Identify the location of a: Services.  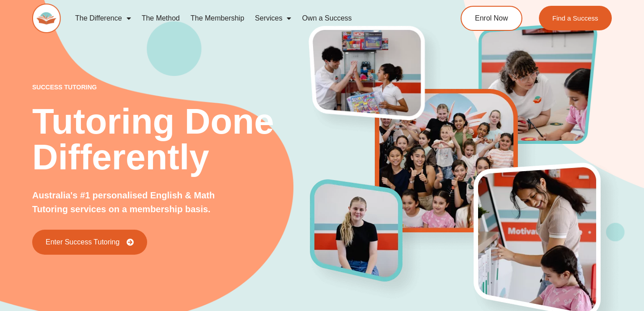
(273, 18).